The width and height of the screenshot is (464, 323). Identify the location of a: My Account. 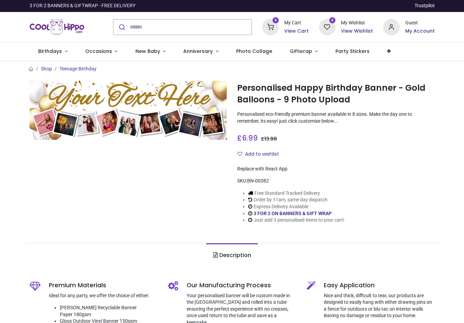
(420, 31).